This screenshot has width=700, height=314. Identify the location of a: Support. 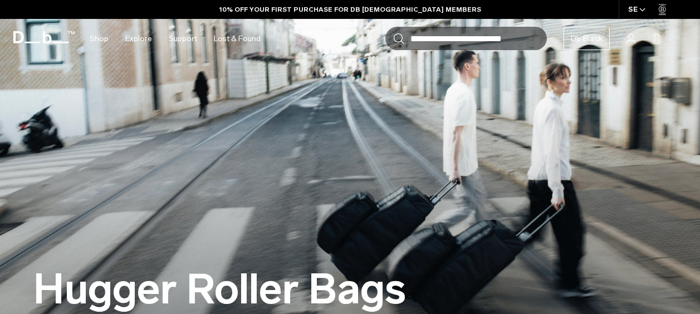
(183, 38).